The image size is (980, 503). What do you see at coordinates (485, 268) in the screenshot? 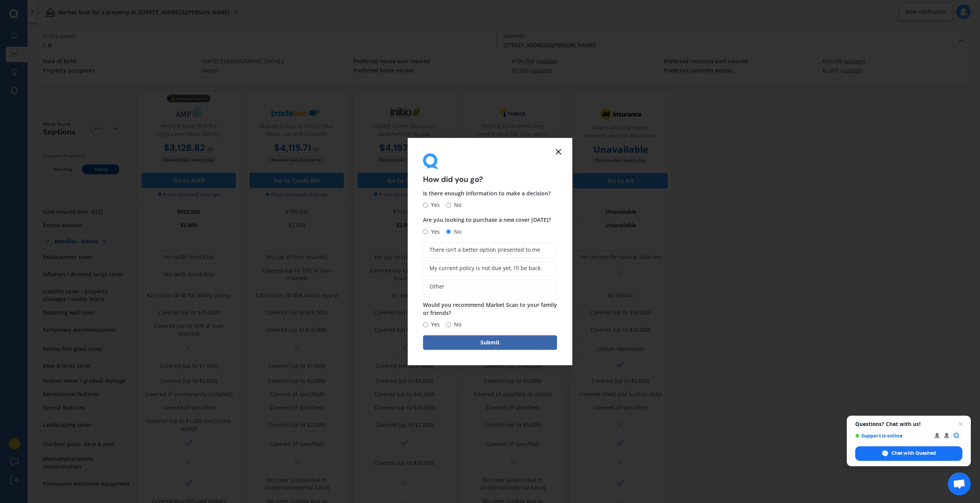
I see `span: My current policy is not due yet, I’ll be back` at bounding box center [485, 268].